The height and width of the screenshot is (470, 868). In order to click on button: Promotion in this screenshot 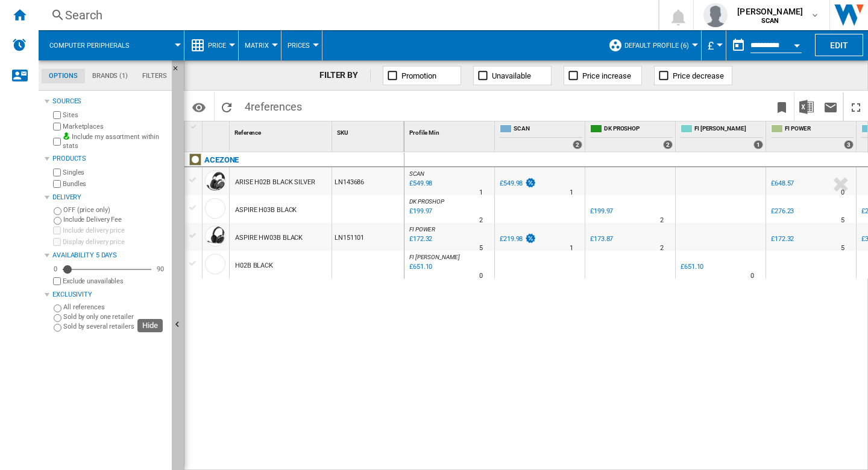, I will do `click(422, 75)`.